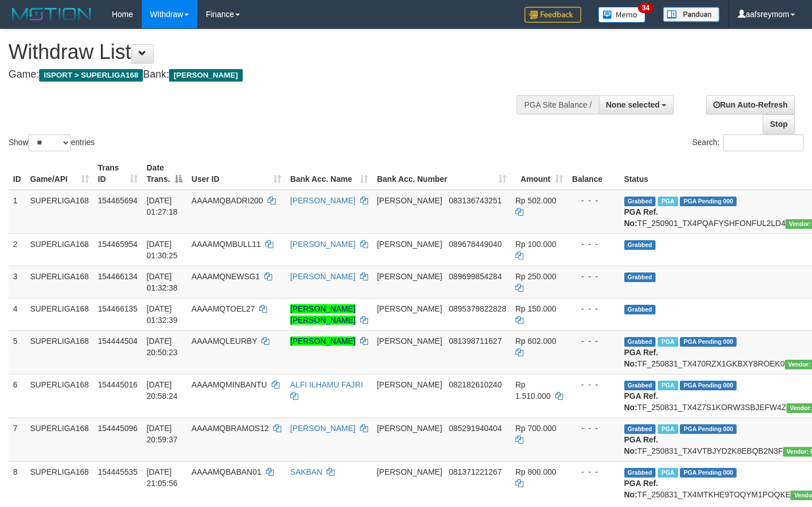  I want to click on td: 5, so click(17, 352).